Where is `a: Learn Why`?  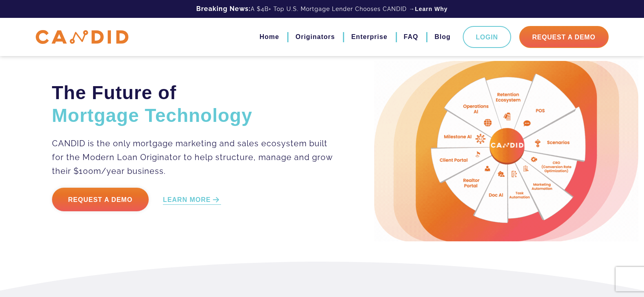
a: Learn Why is located at coordinates (431, 9).